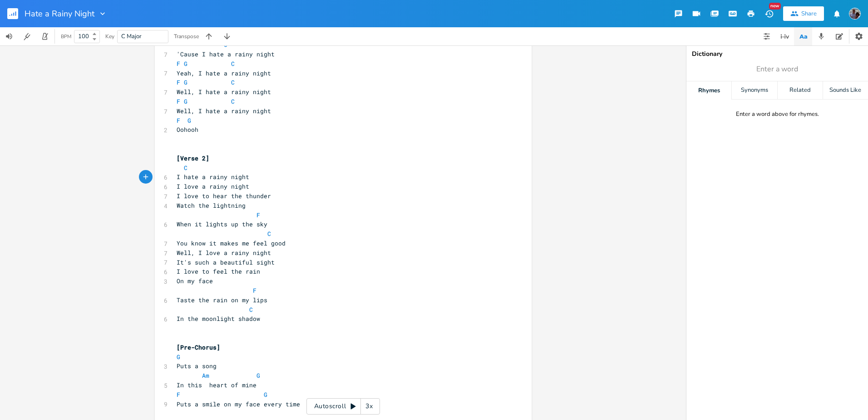 The image size is (868, 420). What do you see at coordinates (777, 54) in the screenshot?
I see `div: Dictionary` at bounding box center [777, 54].